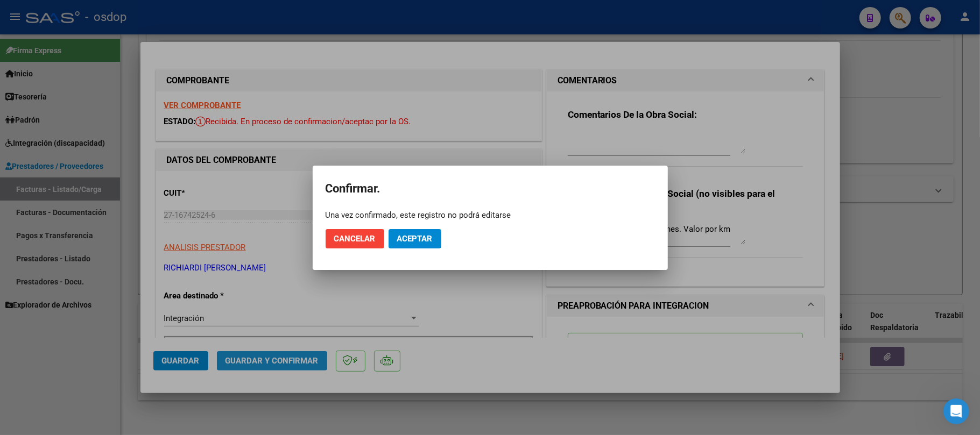 The width and height of the screenshot is (980, 435). I want to click on button: Cancelar, so click(355, 239).